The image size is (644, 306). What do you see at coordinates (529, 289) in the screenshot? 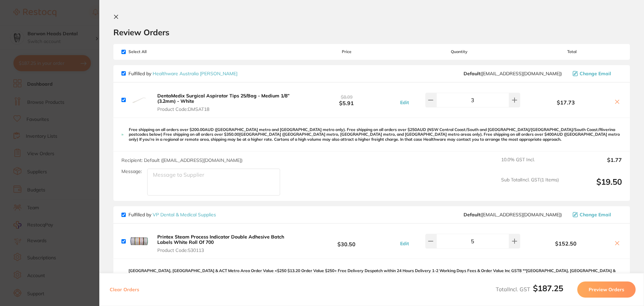
I see `span: Total Incl. GST` at bounding box center [529, 289].